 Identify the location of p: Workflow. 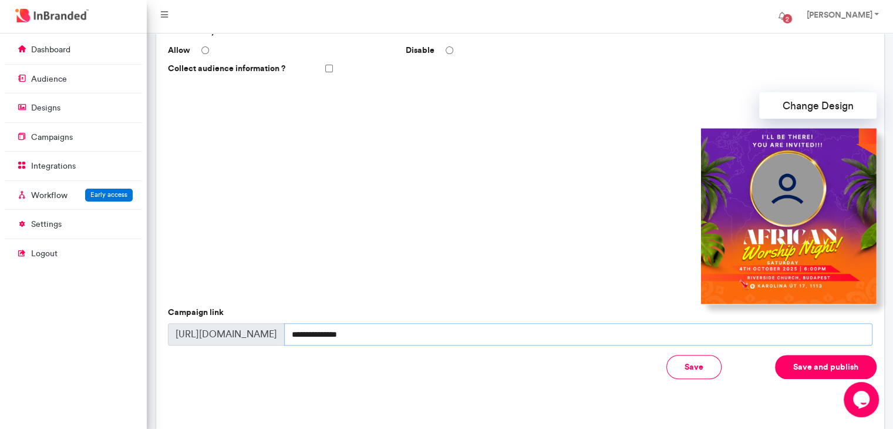
(49, 195).